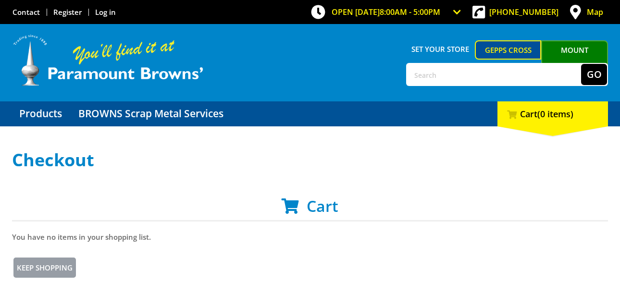 This screenshot has width=620, height=295. Describe the element at coordinates (67, 12) in the screenshot. I see `a: Go to the registration page` at that location.